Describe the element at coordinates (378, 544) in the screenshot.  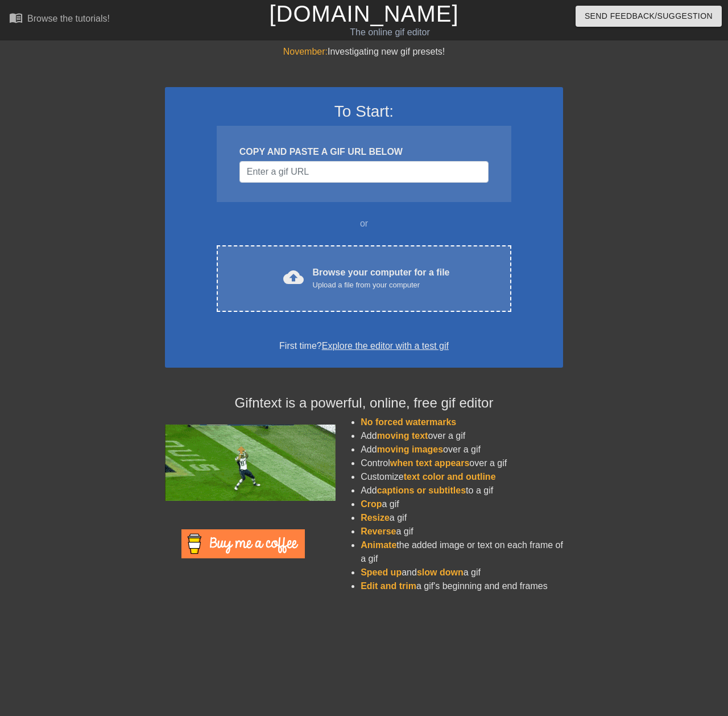
I see `span: Animate` at that location.